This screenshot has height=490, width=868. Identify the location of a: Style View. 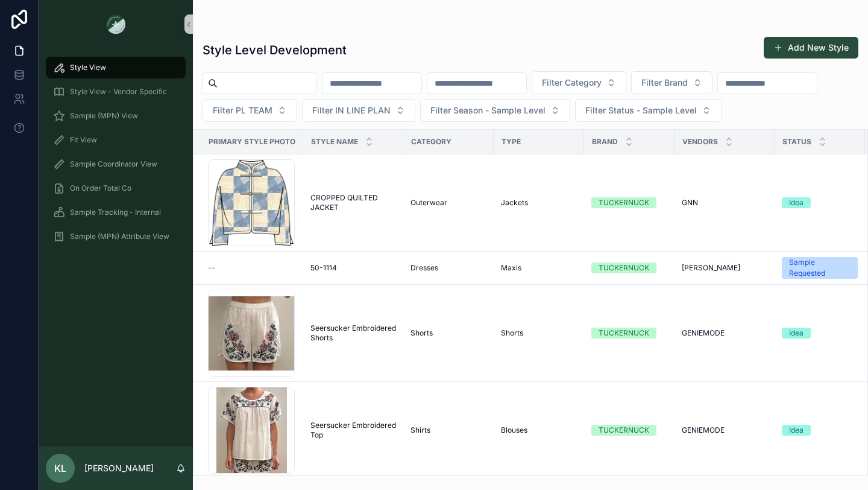
(116, 68).